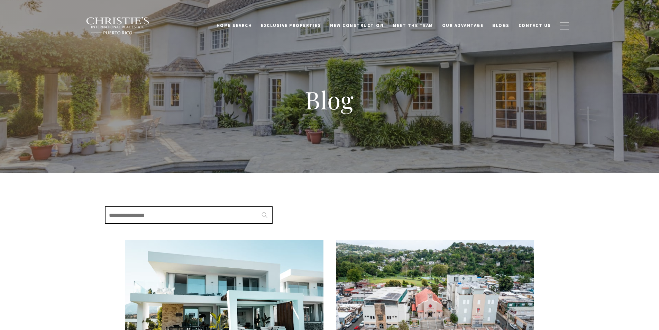 Image resolution: width=659 pixels, height=330 pixels. What do you see at coordinates (330, 100) in the screenshot?
I see `h1: Blog` at bounding box center [330, 100].